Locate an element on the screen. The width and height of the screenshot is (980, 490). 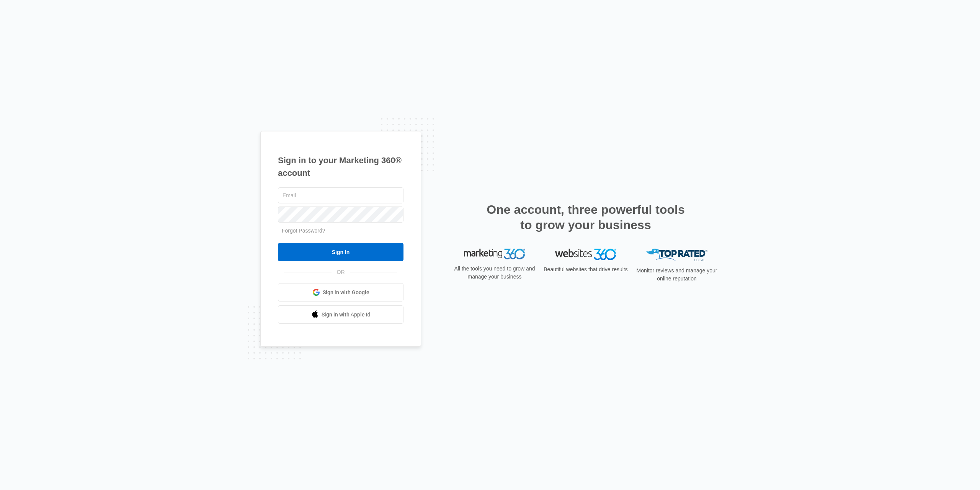
p: All the tools you need to grow and manage your business is located at coordinates (494, 273).